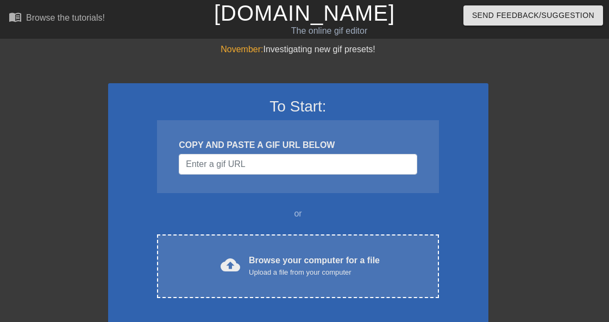 This screenshot has height=322, width=609. Describe the element at coordinates (533, 15) in the screenshot. I see `button: Send Feedback/Suggestion` at that location.